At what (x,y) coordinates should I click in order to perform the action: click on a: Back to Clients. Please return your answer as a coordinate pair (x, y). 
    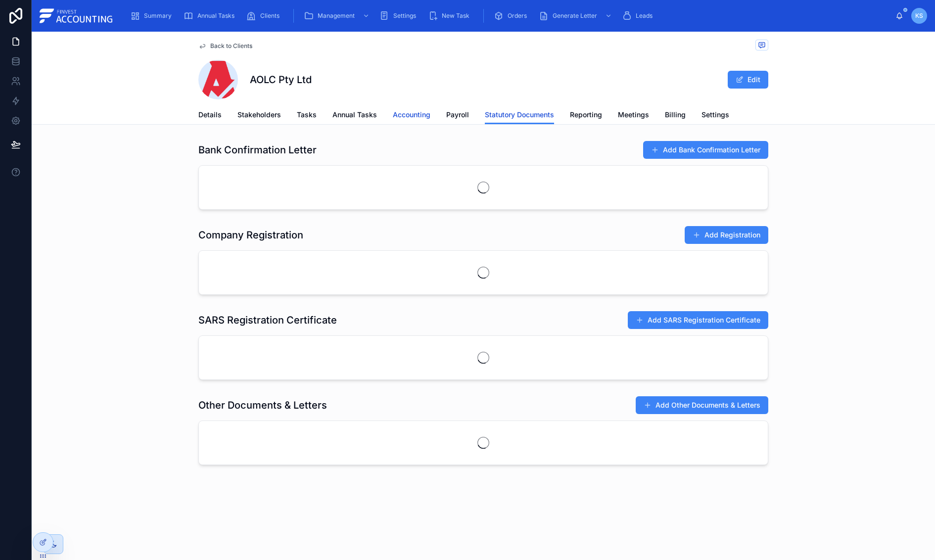
    Looking at the image, I should click on (225, 46).